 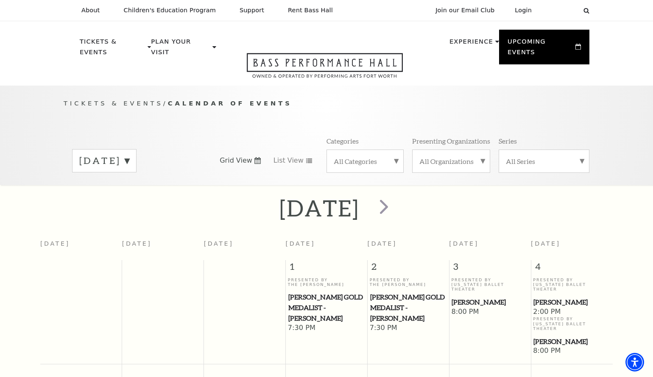 I want to click on label: All Series, so click(x=544, y=161).